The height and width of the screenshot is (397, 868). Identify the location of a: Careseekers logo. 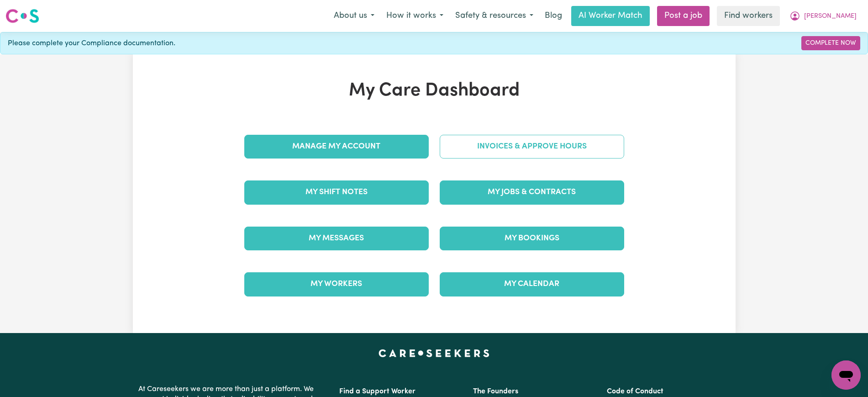
(23, 16).